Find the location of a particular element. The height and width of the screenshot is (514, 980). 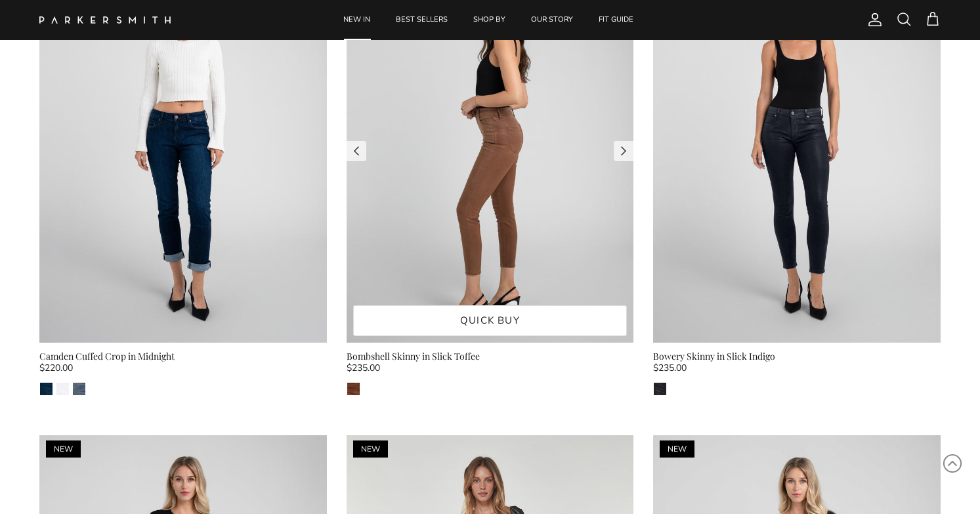

div: Bowery Skinny in Slick Indigo is located at coordinates (797, 357).